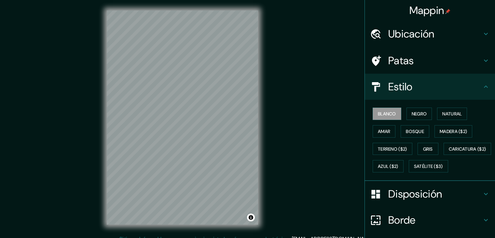 The image size is (495, 238). What do you see at coordinates (427, 10) in the screenshot?
I see `font: Mappin` at bounding box center [427, 10].